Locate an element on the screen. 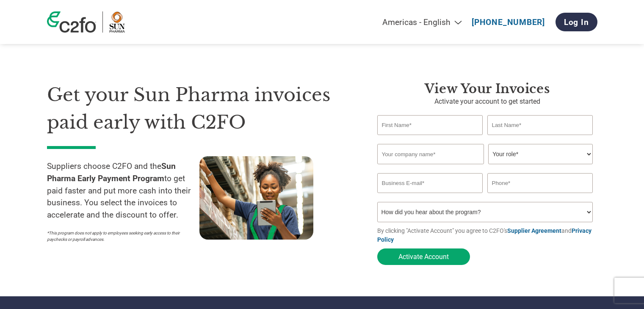 The width and height of the screenshot is (644, 309). div: Invalid last name or last name is too long is located at coordinates (540, 138).